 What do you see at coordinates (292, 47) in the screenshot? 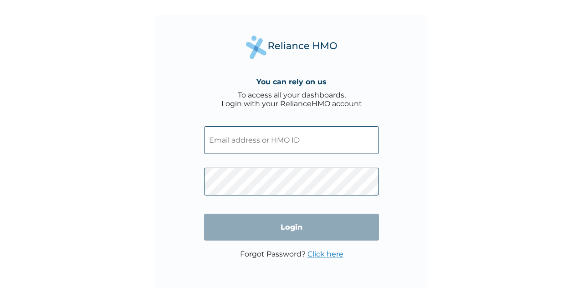
I see `img: Reliance Health's Logo` at bounding box center [292, 47].